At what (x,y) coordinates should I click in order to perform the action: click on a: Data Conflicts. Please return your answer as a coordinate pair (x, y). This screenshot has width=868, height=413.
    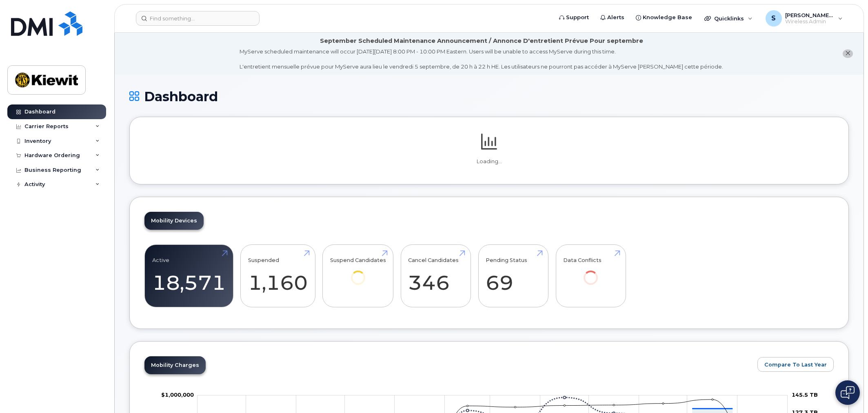
    Looking at the image, I should click on (591, 272).